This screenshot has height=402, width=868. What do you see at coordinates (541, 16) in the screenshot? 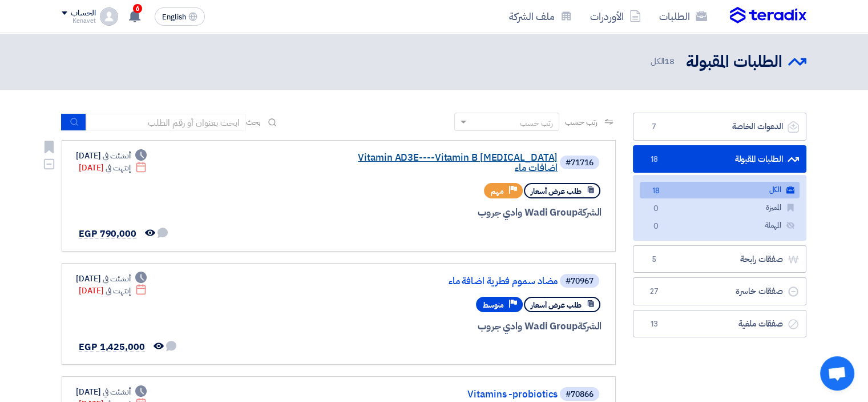
I see `a: ملف الشركة` at bounding box center [541, 16].